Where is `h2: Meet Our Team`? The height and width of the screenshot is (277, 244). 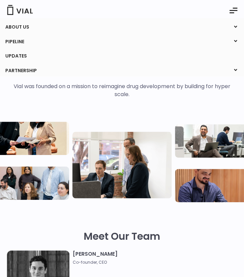
h2: Meet Our Team is located at coordinates (122, 236).